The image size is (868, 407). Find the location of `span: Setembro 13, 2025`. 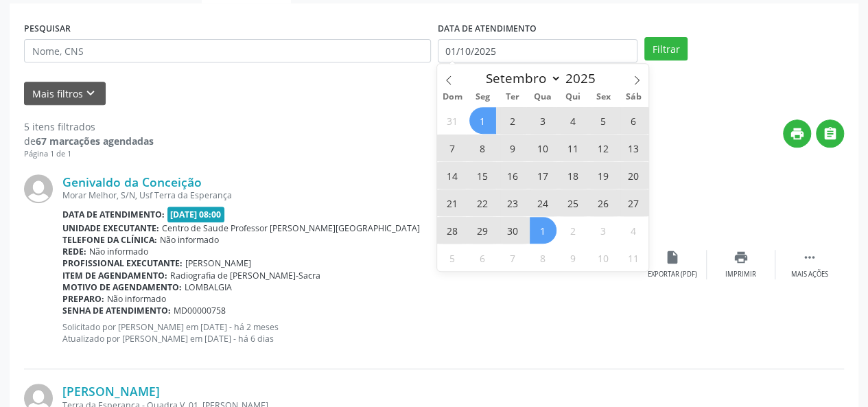

span: Setembro 13, 2025 is located at coordinates (633, 148).